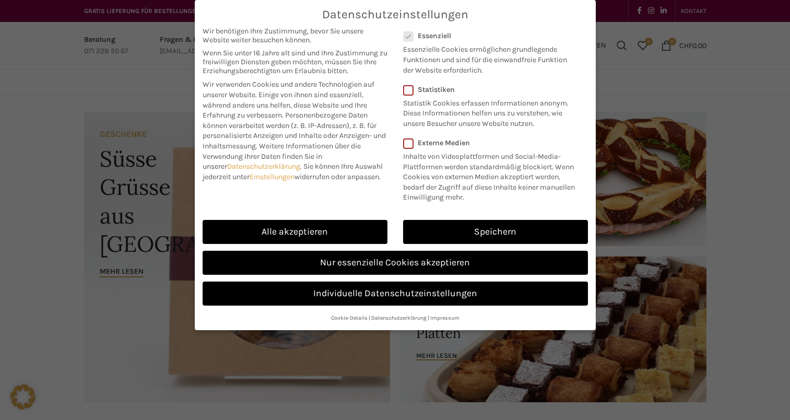 Image resolution: width=790 pixels, height=420 pixels. Describe the element at coordinates (295, 36) in the screenshot. I see `span: Wir benötigen Ihre Zustimmung, bevor Sie unsere Website weiter besuchen können.` at that location.